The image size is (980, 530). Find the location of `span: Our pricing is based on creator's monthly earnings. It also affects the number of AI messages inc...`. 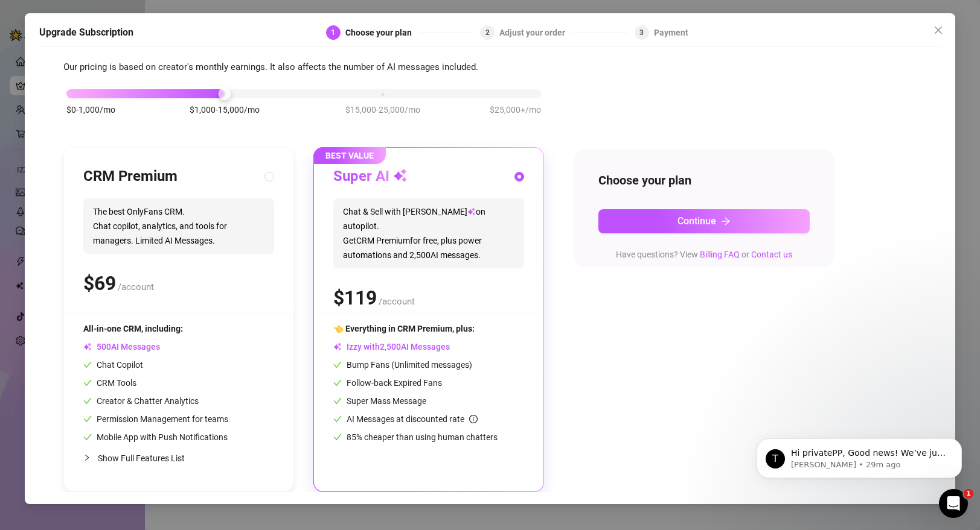

span: Our pricing is based on creator's monthly earnings. It also affects the number of AI messages inc... is located at coordinates (270, 67).